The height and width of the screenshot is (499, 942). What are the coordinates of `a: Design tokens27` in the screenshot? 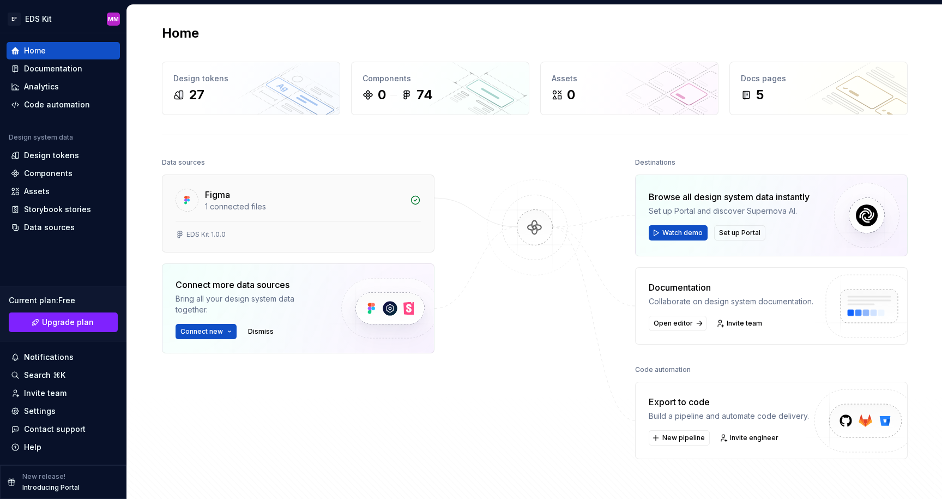 It's located at (251, 88).